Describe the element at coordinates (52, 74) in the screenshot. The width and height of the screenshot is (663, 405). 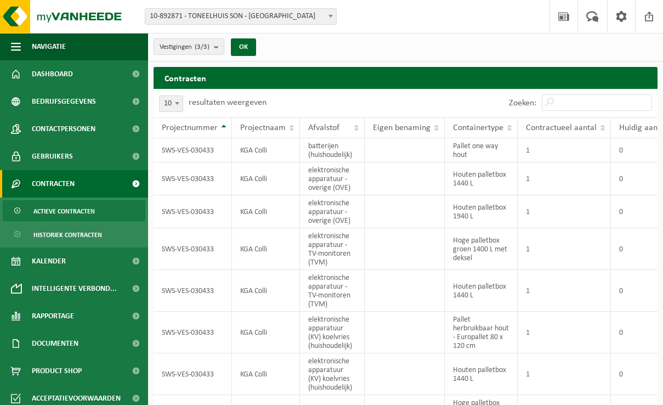
I see `span: Dashboard` at that location.